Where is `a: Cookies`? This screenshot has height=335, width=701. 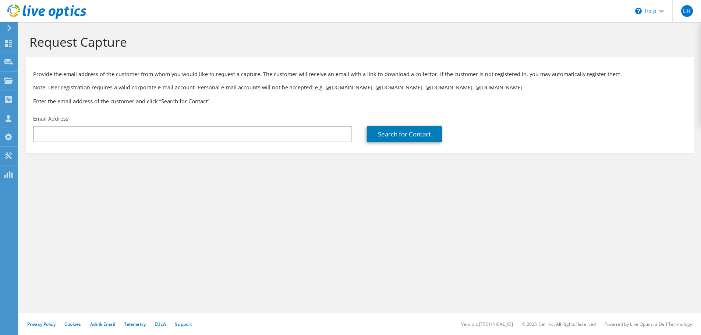
a: Cookies is located at coordinates (73, 324).